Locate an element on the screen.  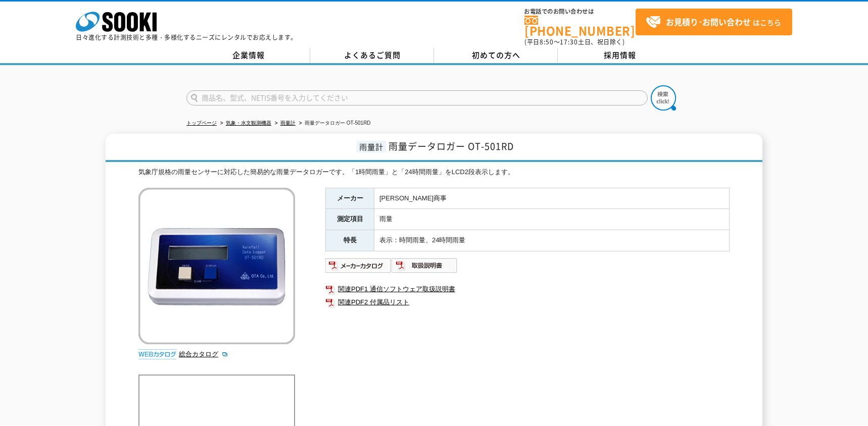
span: 雨量計 is located at coordinates (371, 147).